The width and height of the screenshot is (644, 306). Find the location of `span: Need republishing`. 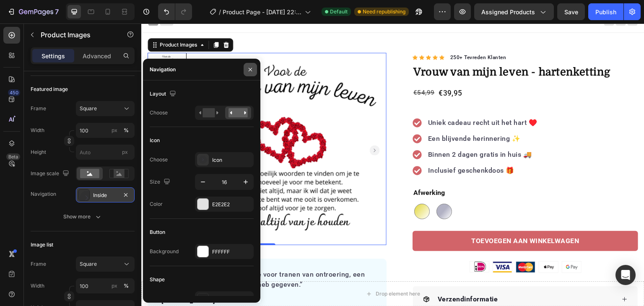

span: Need republishing is located at coordinates (384, 12).